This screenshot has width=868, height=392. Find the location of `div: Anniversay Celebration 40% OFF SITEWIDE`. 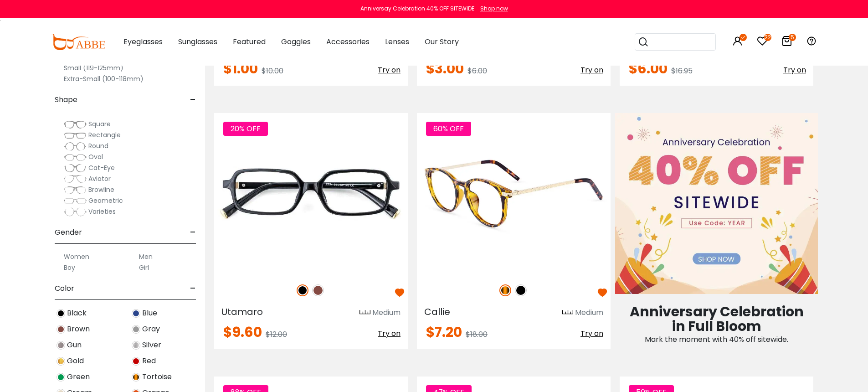

div: Anniversay Celebration 40% OFF SITEWIDE is located at coordinates (418, 8).